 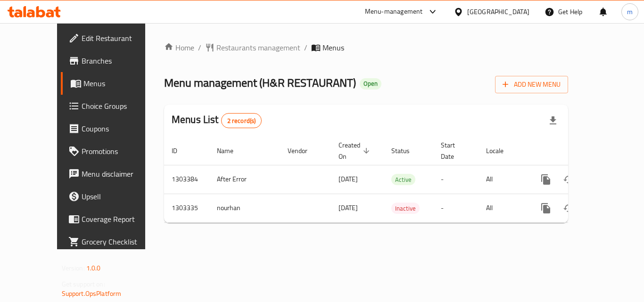 I want to click on div: Active, so click(x=403, y=179).